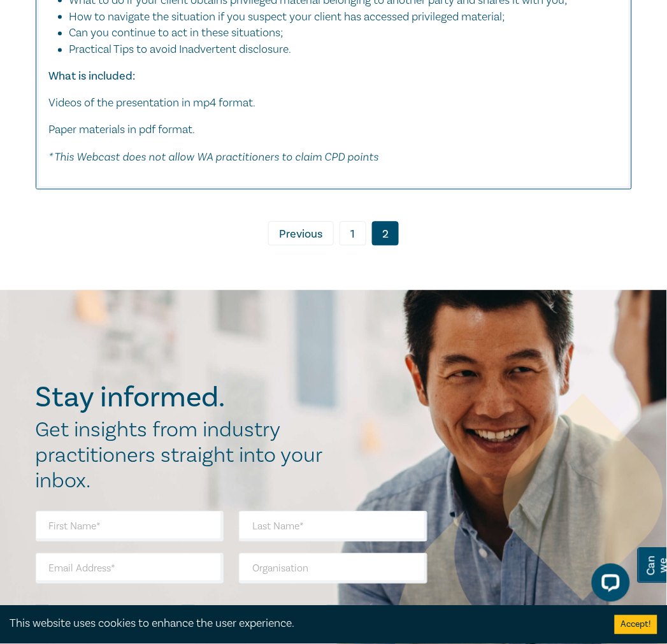 The width and height of the screenshot is (667, 644). Describe the element at coordinates (353, 234) in the screenshot. I see `a: 1` at that location.